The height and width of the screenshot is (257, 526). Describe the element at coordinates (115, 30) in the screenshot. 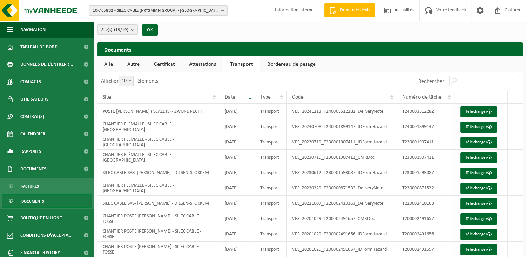

I see `span: Site(s)` at that location.